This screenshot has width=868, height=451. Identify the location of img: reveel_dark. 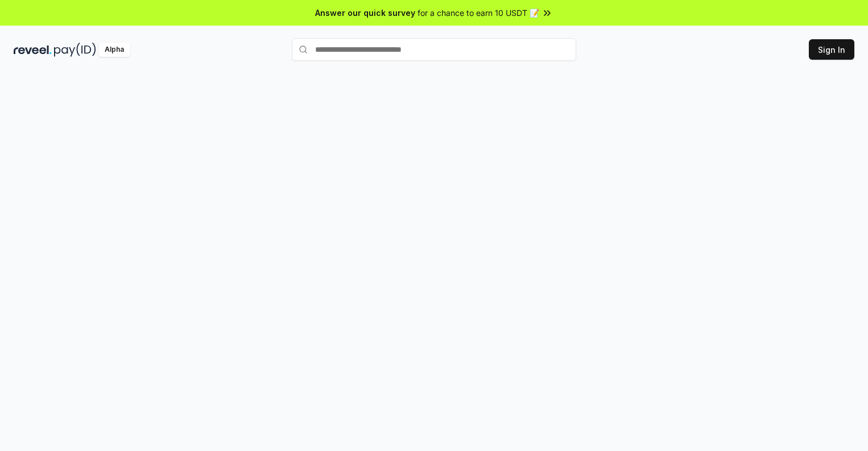
(32, 49).